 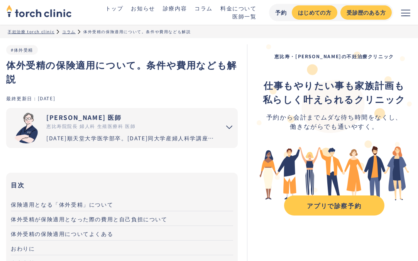 I want to click on span: おわりに, so click(x=23, y=249).